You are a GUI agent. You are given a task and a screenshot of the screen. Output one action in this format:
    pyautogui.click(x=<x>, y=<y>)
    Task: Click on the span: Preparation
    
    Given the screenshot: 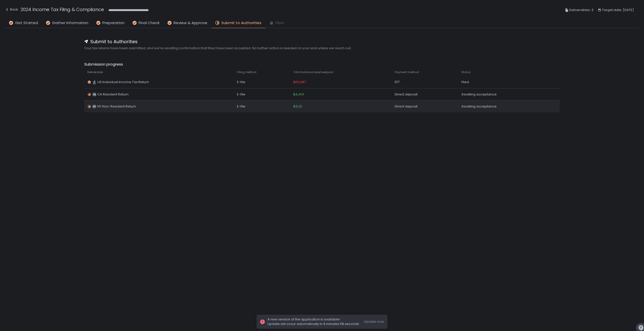 What is the action you would take?
    pyautogui.click(x=113, y=23)
    